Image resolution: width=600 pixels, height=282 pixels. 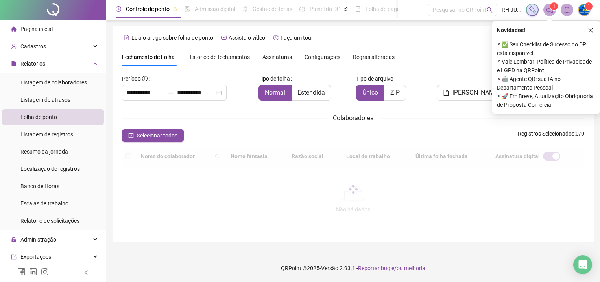 What do you see at coordinates (44, 152) in the screenshot?
I see `span: Resumo da jornada` at bounding box center [44, 152].